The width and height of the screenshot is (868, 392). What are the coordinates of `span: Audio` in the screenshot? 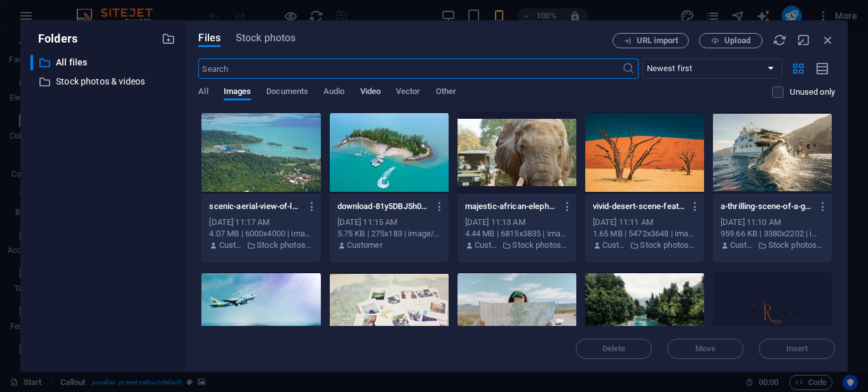 It's located at (333, 92).